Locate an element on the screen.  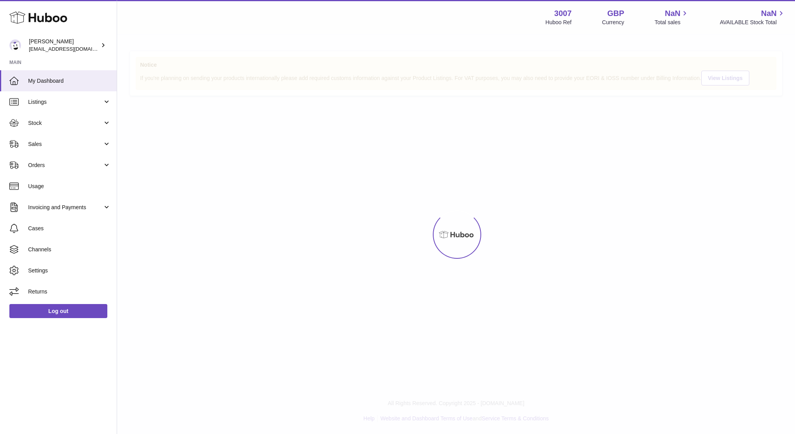
a: Log out is located at coordinates (58, 311).